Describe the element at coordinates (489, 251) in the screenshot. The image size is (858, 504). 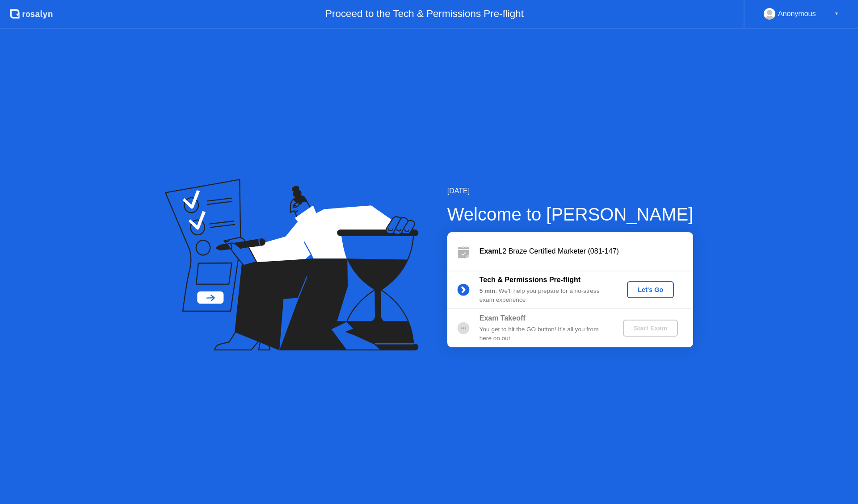
I see `b: Exam` at that location.